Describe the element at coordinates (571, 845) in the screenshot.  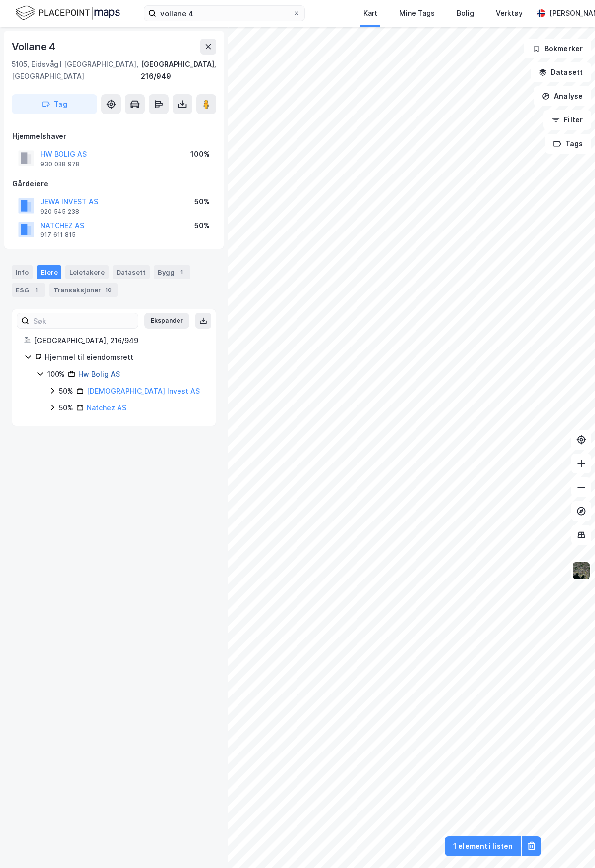
I see `div: Kontrollprogram for chat` at that location.